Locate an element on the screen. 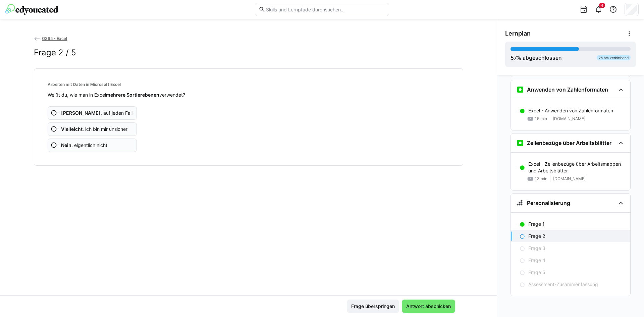 This screenshot has width=644, height=317. p: Excel - Anwenden von Zahlenformaten is located at coordinates (570, 111).